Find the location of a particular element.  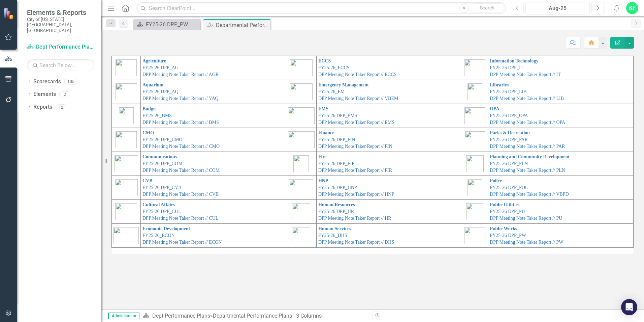

a: DPP Meeting Note Taker Report // PU is located at coordinates (526, 218).